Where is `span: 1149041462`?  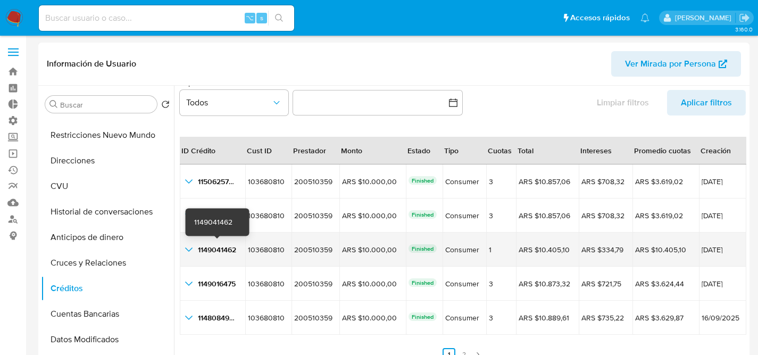
span: 1149041462 is located at coordinates (213, 222).